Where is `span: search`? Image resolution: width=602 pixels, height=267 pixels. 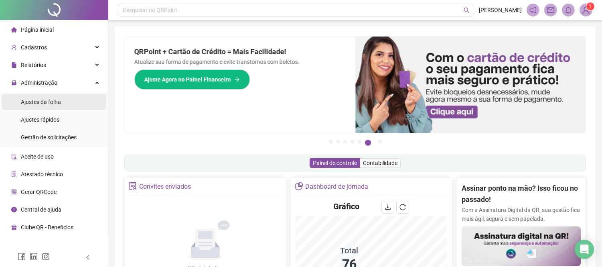
span: search is located at coordinates (466, 10).